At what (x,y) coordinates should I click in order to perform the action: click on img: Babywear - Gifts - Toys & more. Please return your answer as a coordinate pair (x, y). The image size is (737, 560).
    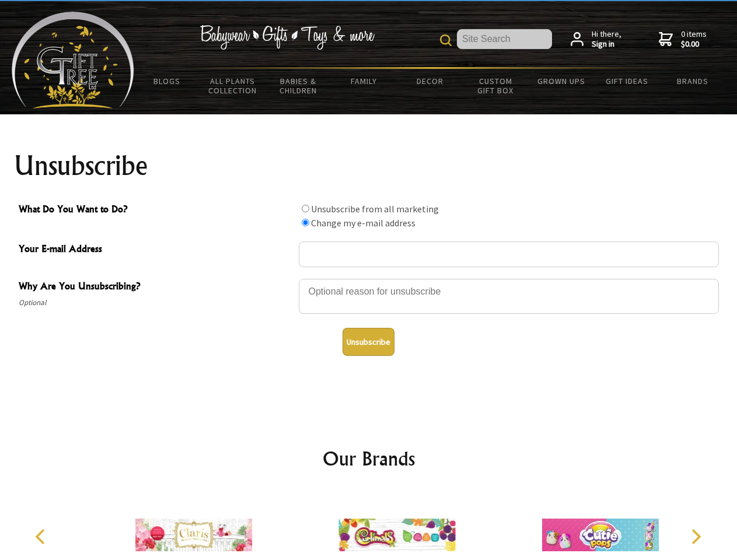
    Looking at the image, I should click on (287, 37).